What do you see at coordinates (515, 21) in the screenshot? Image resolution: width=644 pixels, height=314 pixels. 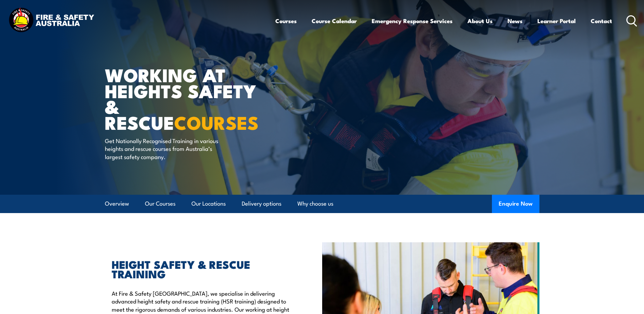 I see `a: News` at bounding box center [515, 21].